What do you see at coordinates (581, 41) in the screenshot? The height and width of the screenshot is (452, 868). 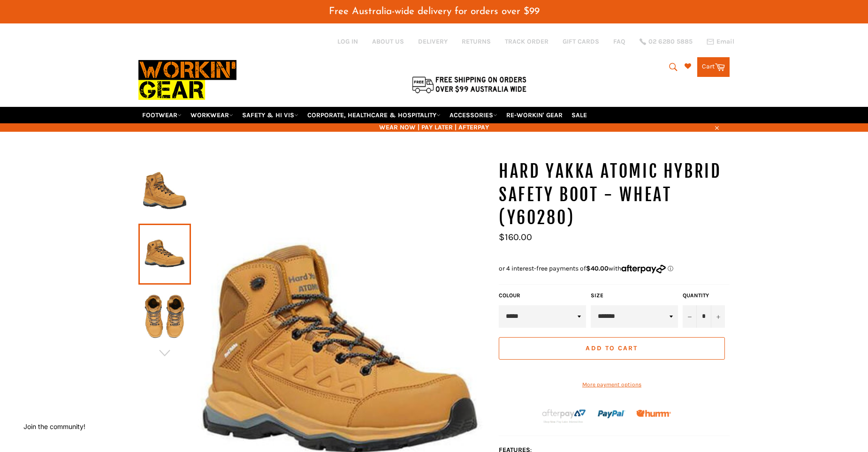 I see `a: GIFT CARDS` at bounding box center [581, 41].